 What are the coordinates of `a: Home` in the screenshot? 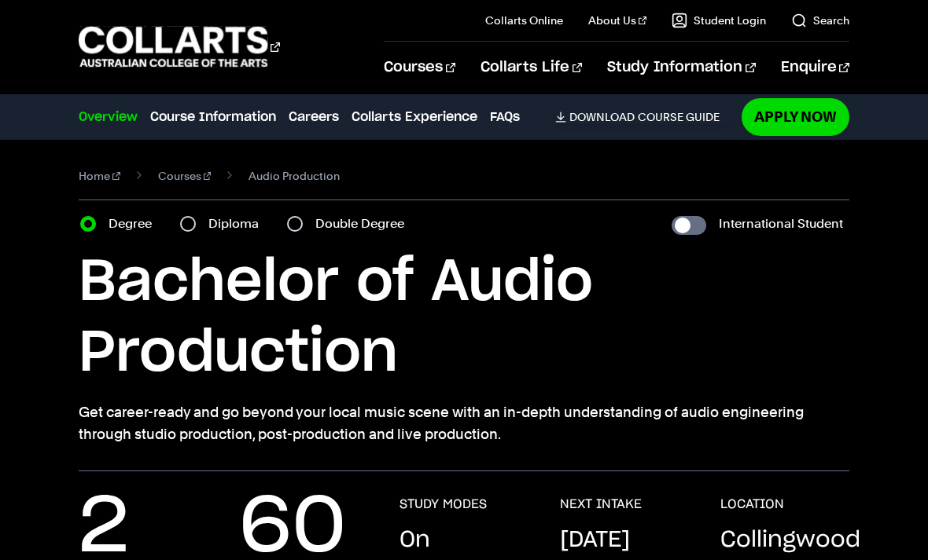 It's located at (99, 176).